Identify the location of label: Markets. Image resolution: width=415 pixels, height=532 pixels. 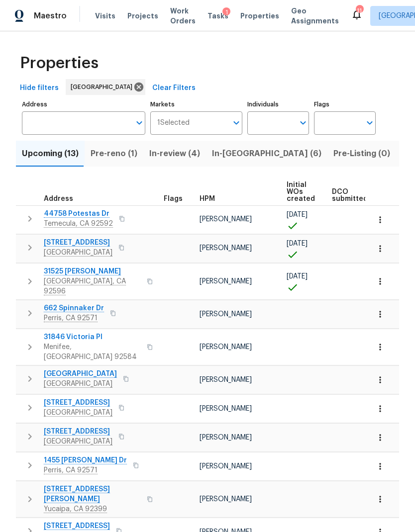
(196, 104).